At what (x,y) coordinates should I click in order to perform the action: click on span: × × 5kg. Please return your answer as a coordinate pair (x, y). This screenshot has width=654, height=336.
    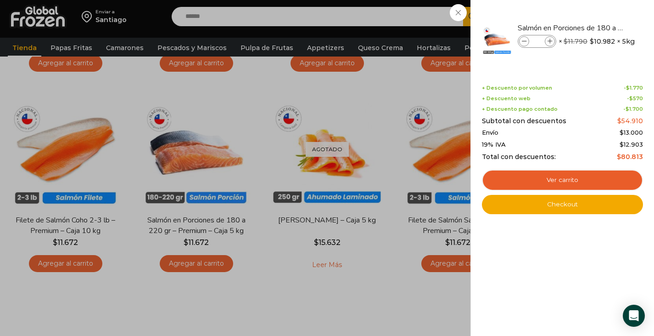
    Looking at the image, I should click on (597, 41).